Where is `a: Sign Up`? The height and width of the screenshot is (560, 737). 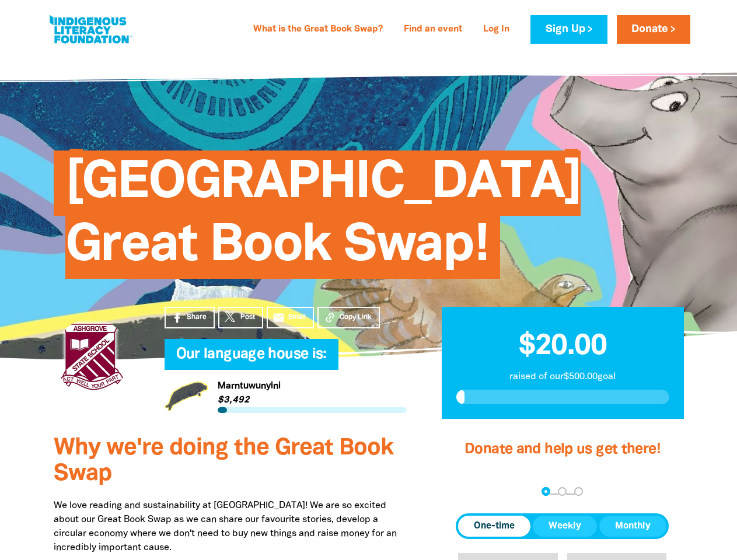
a: Sign Up is located at coordinates (568, 29).